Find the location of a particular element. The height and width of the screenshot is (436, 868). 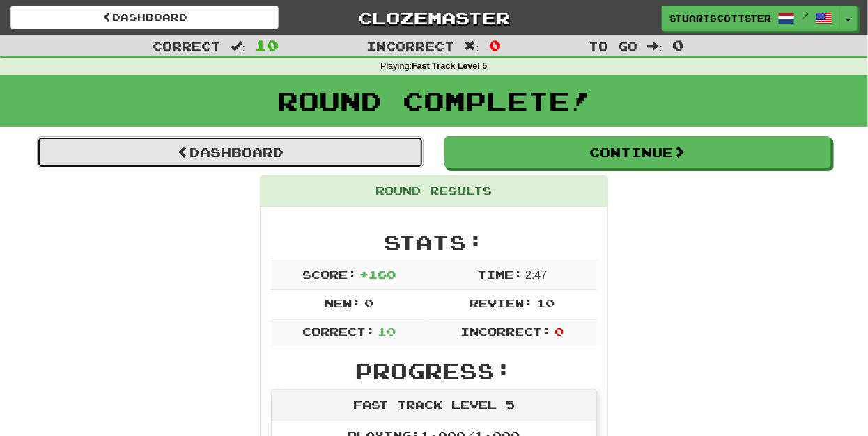

span: Incorrect is located at coordinates (411, 46).